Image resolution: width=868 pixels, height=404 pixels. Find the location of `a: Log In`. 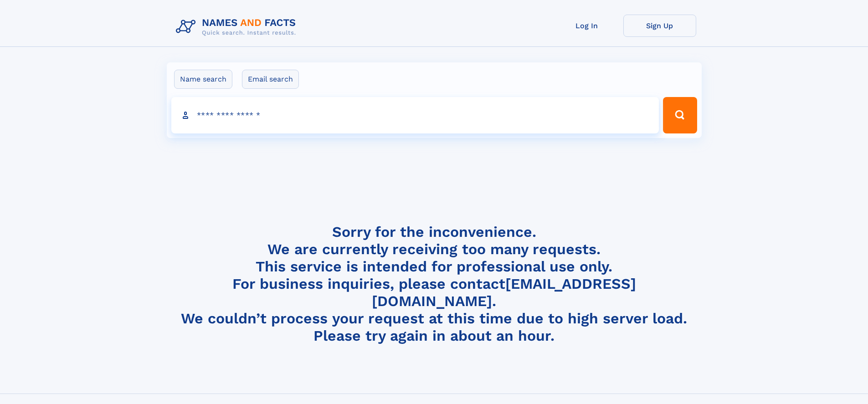

a: Log In is located at coordinates (587, 26).